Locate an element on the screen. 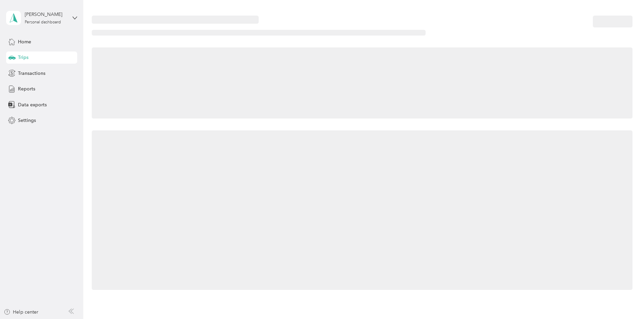 This screenshot has width=644, height=319. div: Help center is located at coordinates (21, 312).